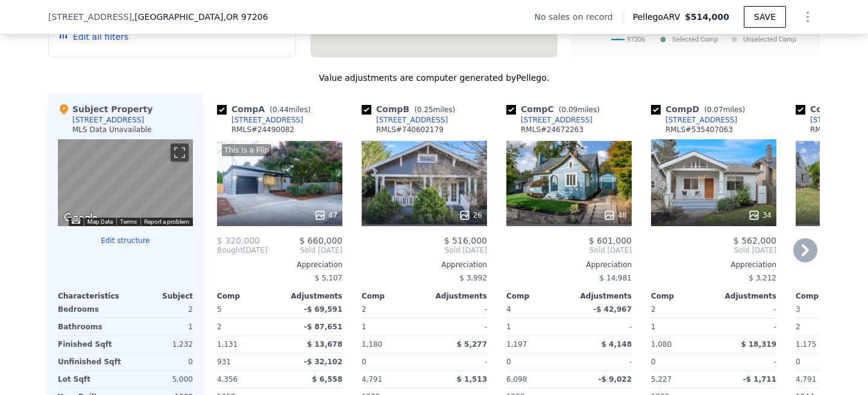  Describe the element at coordinates (112, 130) in the screenshot. I see `div: MLS Data Unavailable` at that location.